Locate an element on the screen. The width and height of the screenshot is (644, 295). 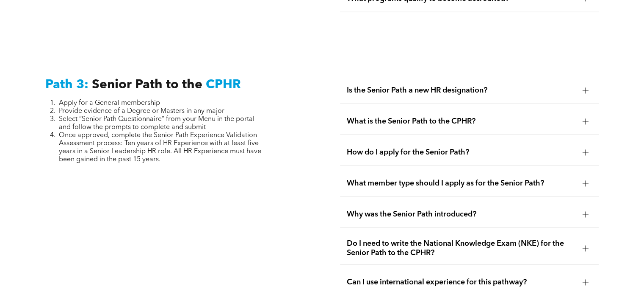
span: Select “Senior Path Questionnaire” from your Menu in the portal and follow the prompts to complet... is located at coordinates (156, 123).